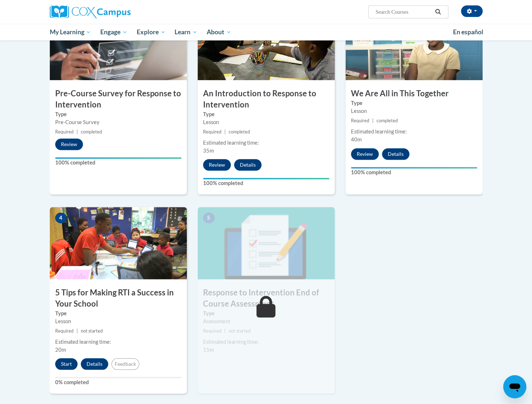  Describe the element at coordinates (266, 99) in the screenshot. I see `h3: An Introduction to Response to Intervention` at that location.